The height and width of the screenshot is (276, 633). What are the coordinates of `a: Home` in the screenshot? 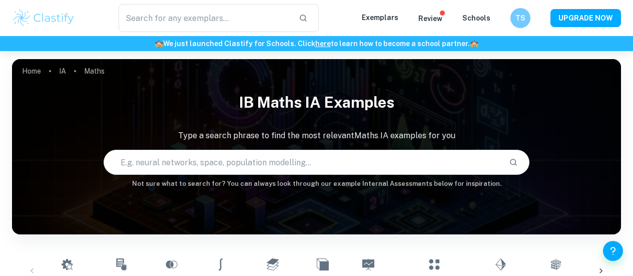 It's located at (32, 71).